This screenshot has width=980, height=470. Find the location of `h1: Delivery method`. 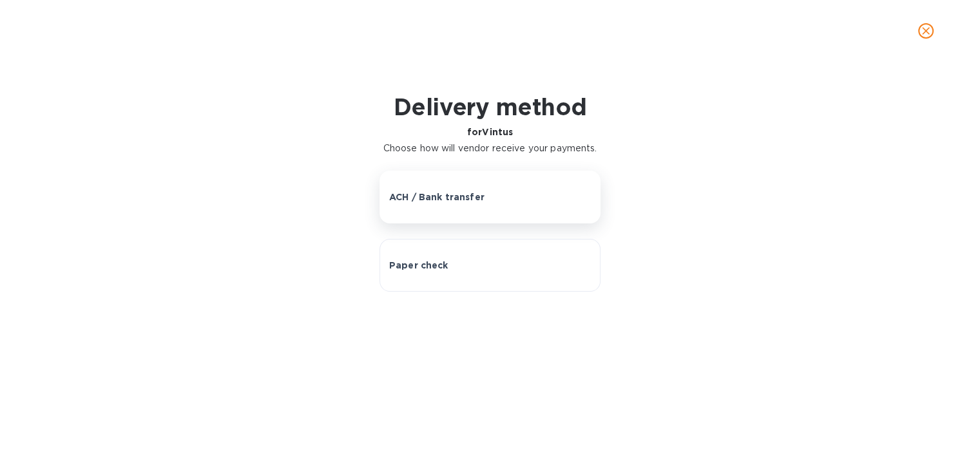

h1: Delivery method is located at coordinates (490, 107).